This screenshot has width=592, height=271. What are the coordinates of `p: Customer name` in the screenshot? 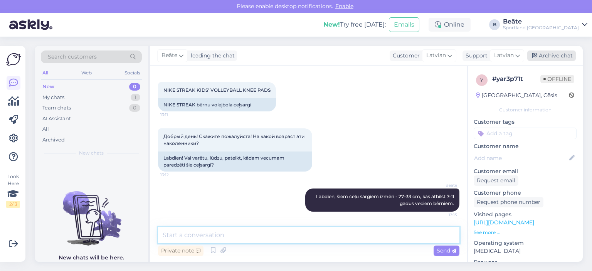 It's located at (525, 146).